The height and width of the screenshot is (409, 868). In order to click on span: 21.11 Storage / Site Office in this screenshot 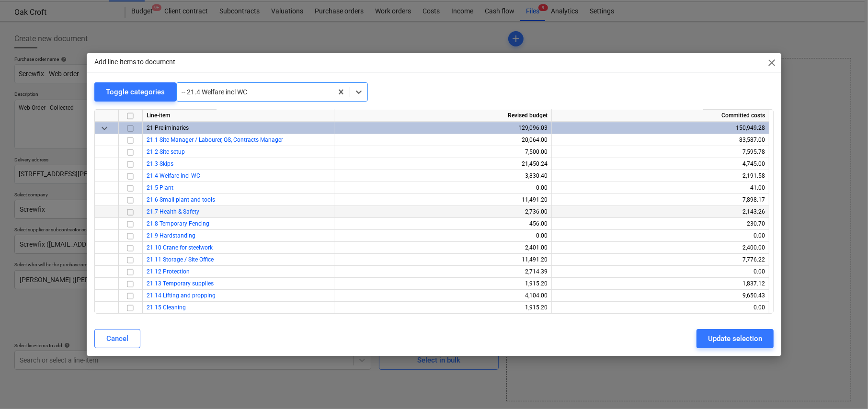, I will do `click(180, 259)`.